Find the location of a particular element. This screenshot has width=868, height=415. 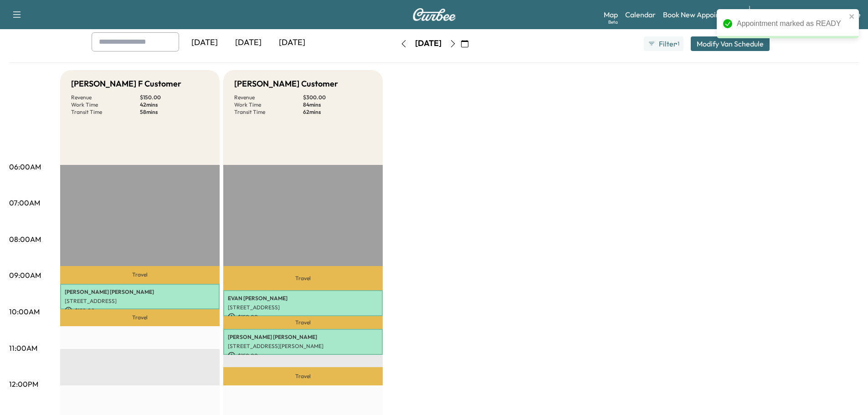

div: Beta is located at coordinates (613, 22).